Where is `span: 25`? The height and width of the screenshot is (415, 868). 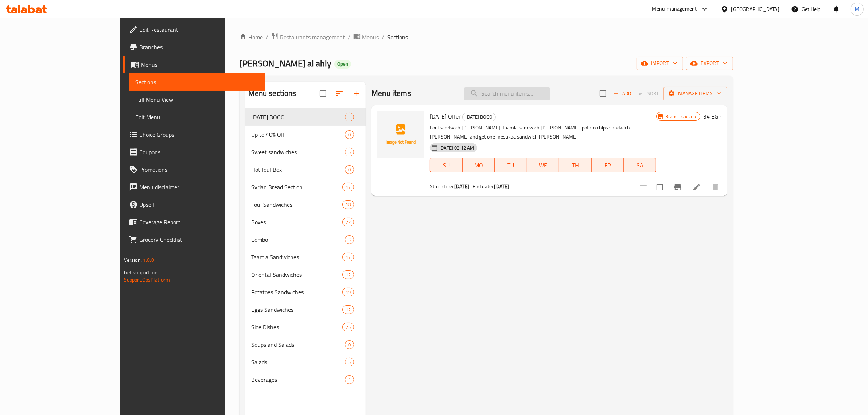 span: 25 is located at coordinates (348, 327).